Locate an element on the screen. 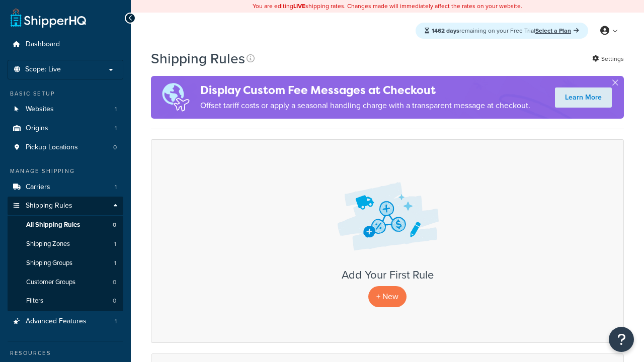 The height and width of the screenshot is (362, 644). a: Pickup Locations 0 is located at coordinates (65, 147).